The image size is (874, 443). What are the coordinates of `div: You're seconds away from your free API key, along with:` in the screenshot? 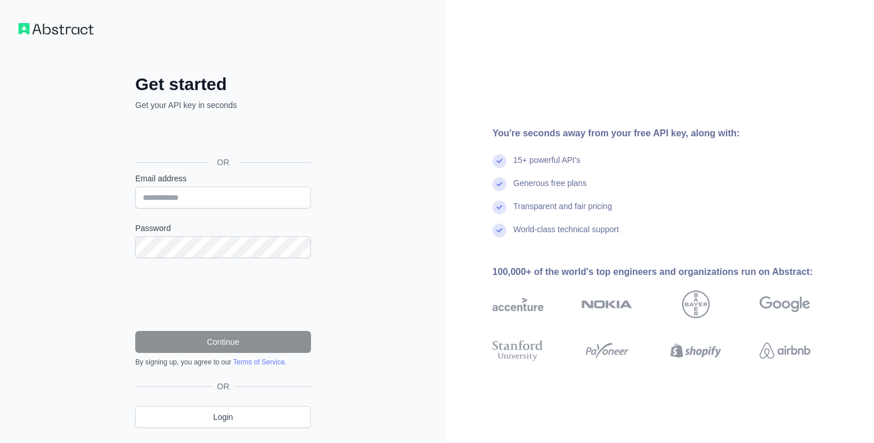 It's located at (670, 134).